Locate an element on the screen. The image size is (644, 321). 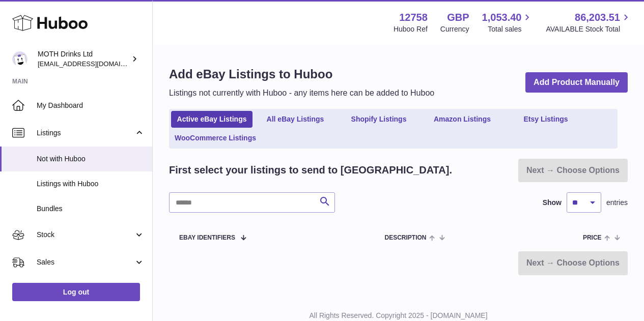
p: Listings not currently with Huboo - any items here can be added to Huboo is located at coordinates (301, 93).